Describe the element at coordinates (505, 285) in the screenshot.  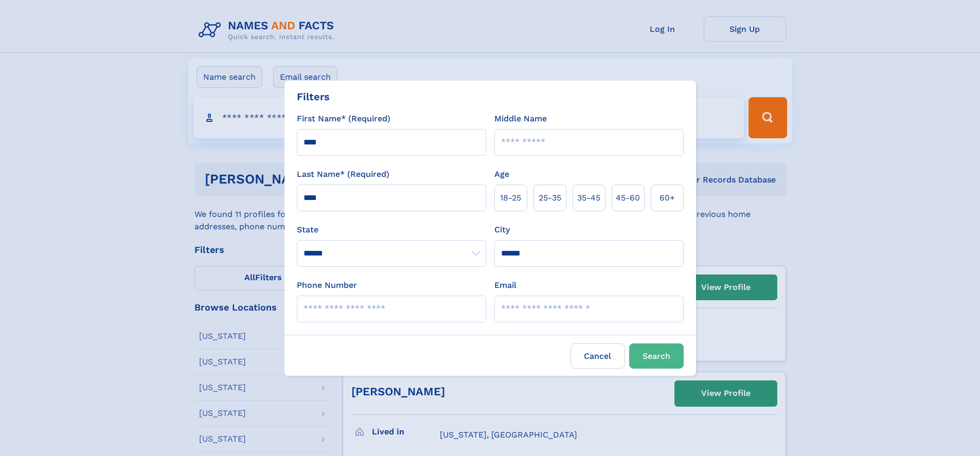
I see `label: Email` at that location.